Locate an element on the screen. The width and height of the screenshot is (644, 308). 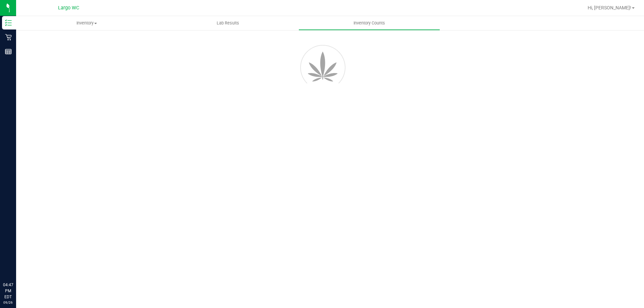
span: Largo WC is located at coordinates (68, 8).